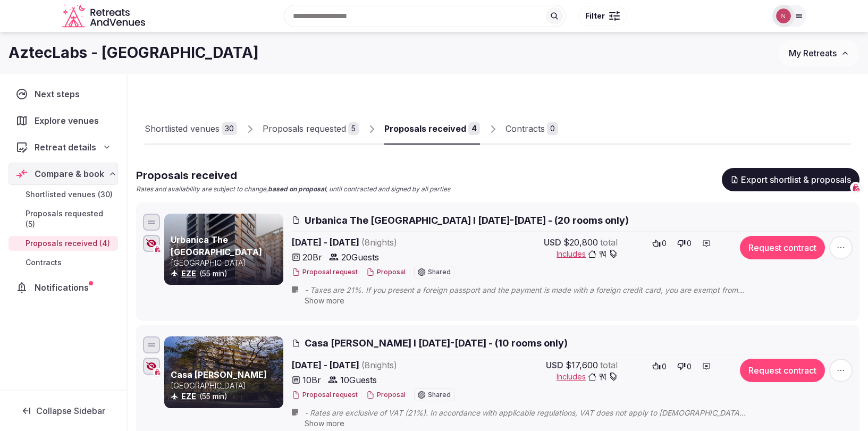 The image size is (868, 431). Describe the element at coordinates (63, 195) in the screenshot. I see `a: Shortlisted venues (30)` at that location.